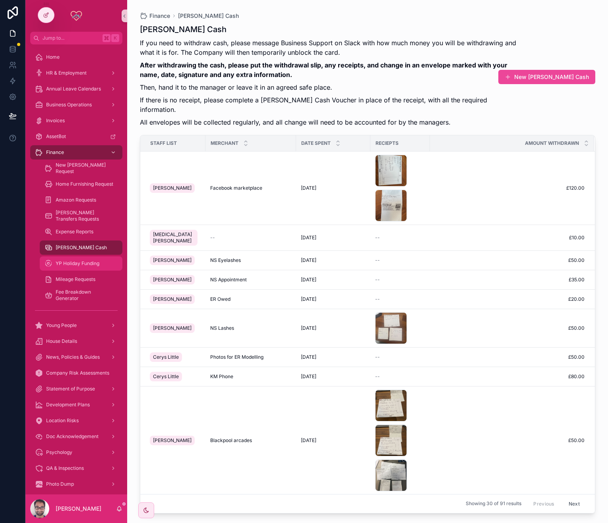  Describe the element at coordinates (251, 328) in the screenshot. I see `a: NS Lashes` at that location.